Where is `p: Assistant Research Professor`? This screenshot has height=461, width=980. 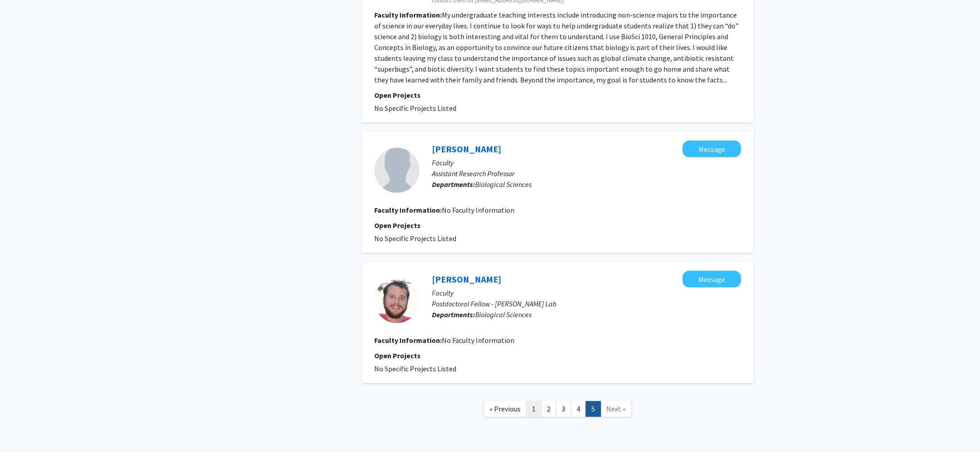 p: Assistant Research Professor is located at coordinates (587, 173).